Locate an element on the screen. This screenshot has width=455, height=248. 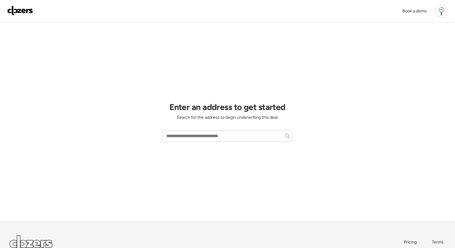
a: Pricing is located at coordinates (410, 242).